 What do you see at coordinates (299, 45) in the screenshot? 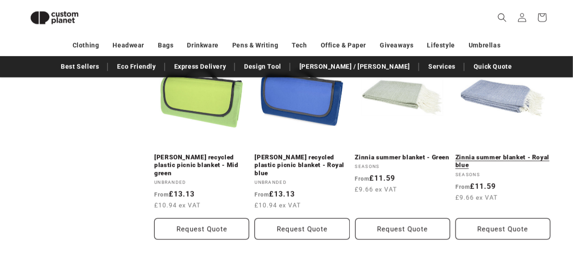
I see `a: Tech` at bounding box center [299, 45].